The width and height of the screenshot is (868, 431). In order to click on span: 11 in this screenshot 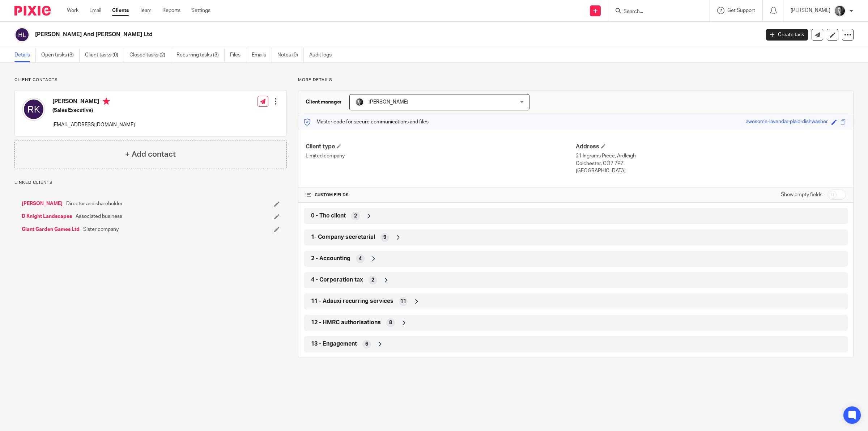, I will do `click(403, 301)`.